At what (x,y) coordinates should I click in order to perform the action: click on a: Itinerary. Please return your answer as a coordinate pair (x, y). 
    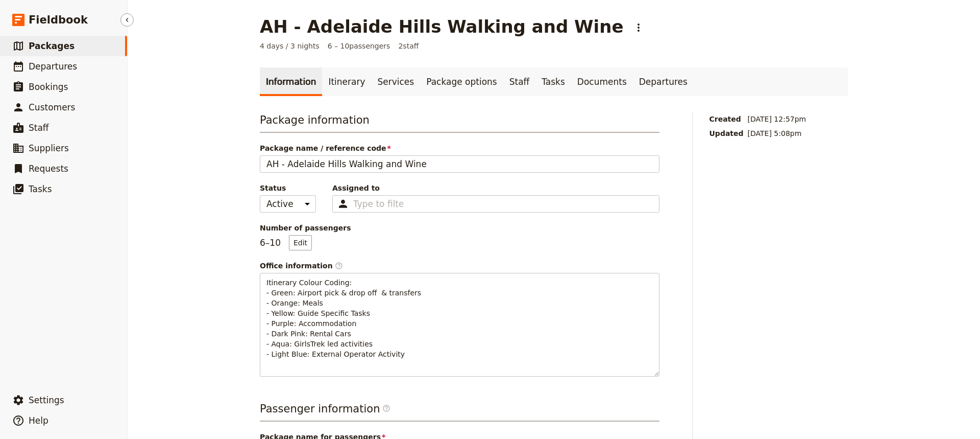
    Looking at the image, I should click on (347, 82).